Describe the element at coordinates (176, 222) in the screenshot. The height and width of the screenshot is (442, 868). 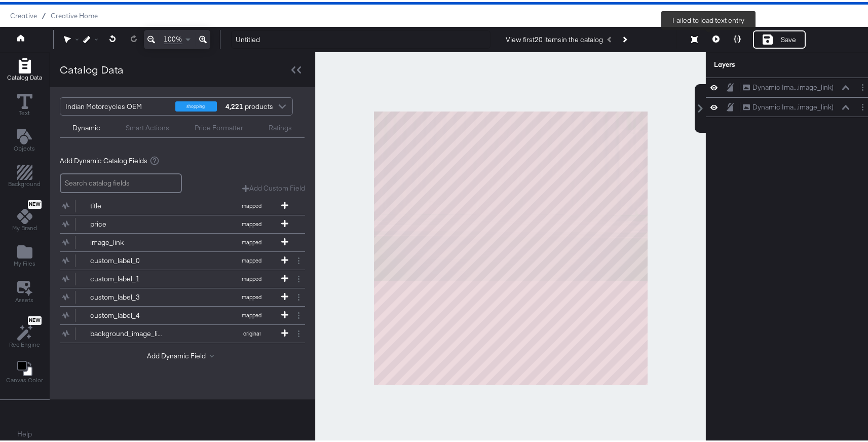
I see `button: pricemapped` at that location.